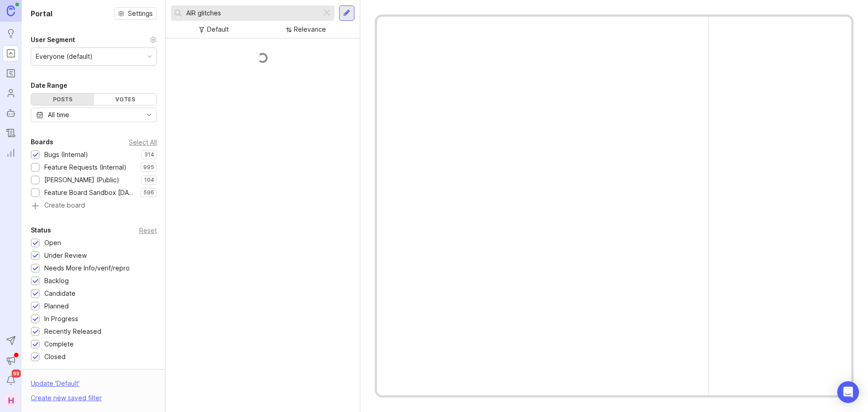 The height and width of the screenshot is (412, 868). I want to click on div: Posts, so click(63, 99).